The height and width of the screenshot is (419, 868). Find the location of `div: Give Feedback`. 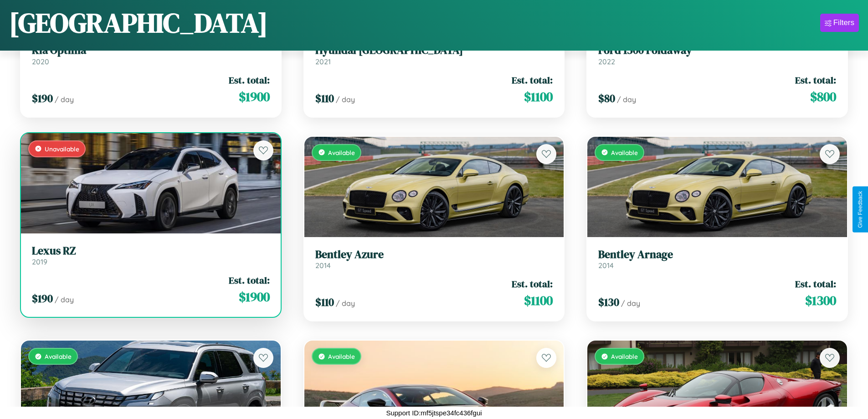

div: Give Feedback is located at coordinates (861, 209).